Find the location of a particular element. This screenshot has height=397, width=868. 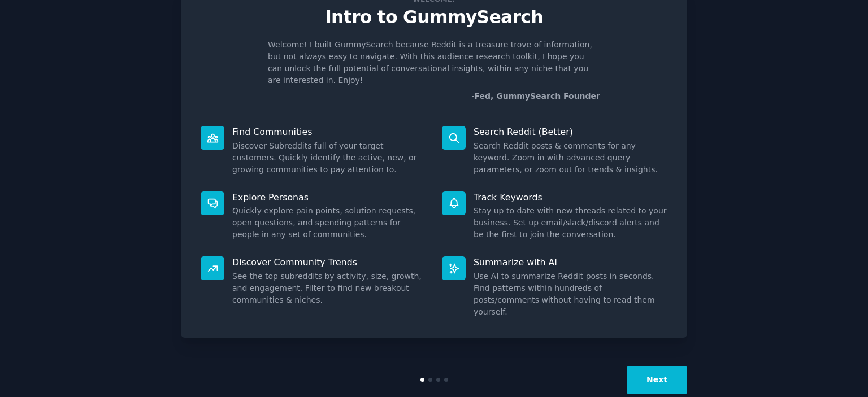

a: Fed, GummySearch Founder is located at coordinates (537, 96).